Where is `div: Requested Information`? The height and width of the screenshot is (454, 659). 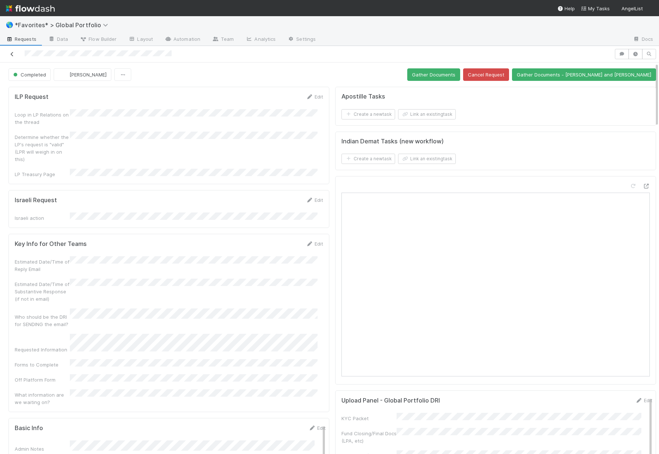
div: Requested Information is located at coordinates (42, 349).